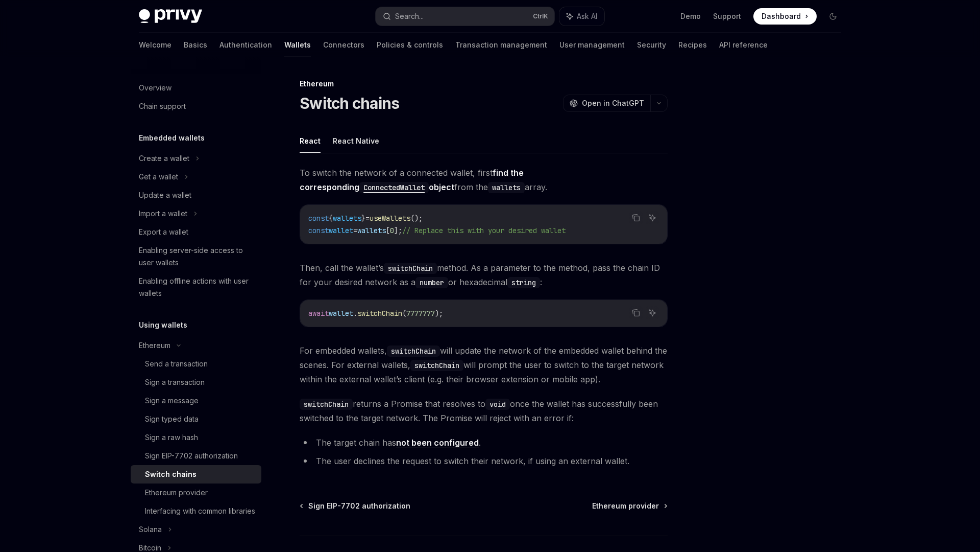 The height and width of the screenshot is (552, 980). Describe the element at coordinates (410, 45) in the screenshot. I see `a: Policies & controls` at that location.